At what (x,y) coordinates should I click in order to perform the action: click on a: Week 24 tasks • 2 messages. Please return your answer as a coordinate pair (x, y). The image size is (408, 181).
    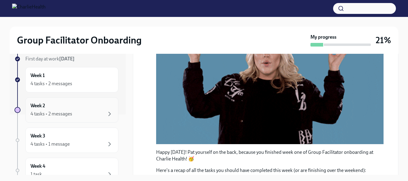
    Looking at the image, I should click on (66, 110).